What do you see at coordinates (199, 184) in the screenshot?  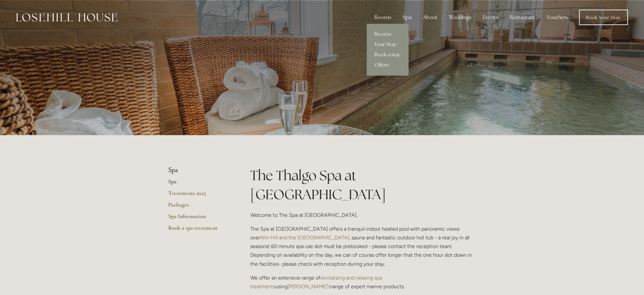 I see `a: Spa` at bounding box center [199, 184].